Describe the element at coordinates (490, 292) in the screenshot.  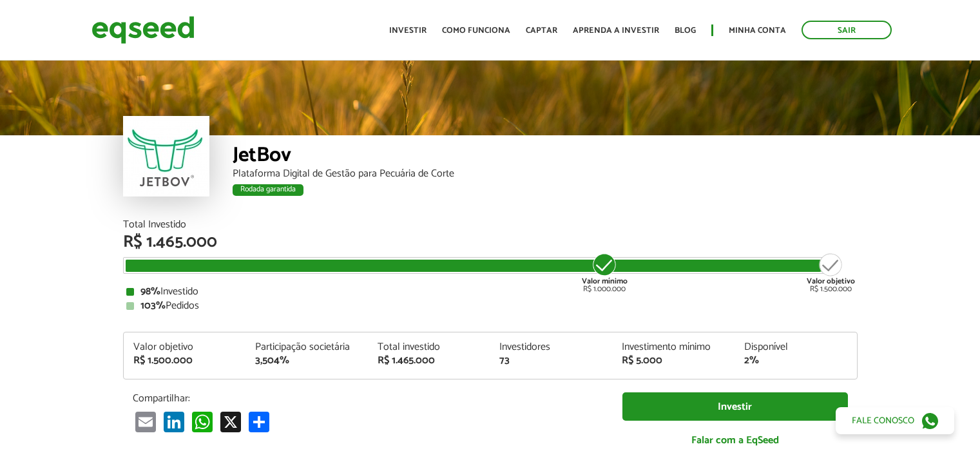
I see `div: Investido` at that location.